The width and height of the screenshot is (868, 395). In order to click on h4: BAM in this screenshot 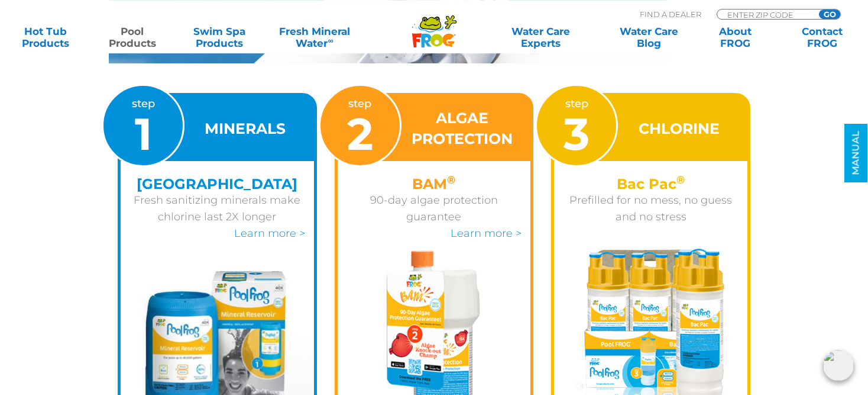, I will do `click(434, 183)`.